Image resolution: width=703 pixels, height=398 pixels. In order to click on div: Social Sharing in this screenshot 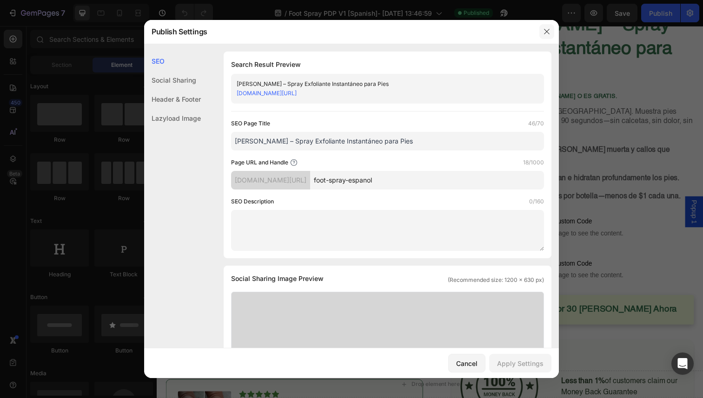, I will do `click(172, 80)`.